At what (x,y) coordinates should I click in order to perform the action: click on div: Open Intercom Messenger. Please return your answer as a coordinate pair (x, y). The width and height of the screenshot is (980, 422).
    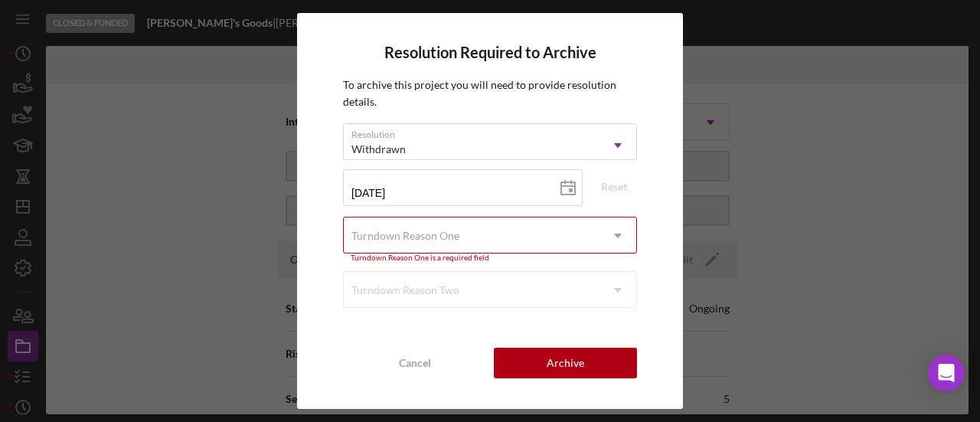
    Looking at the image, I should click on (946, 373).